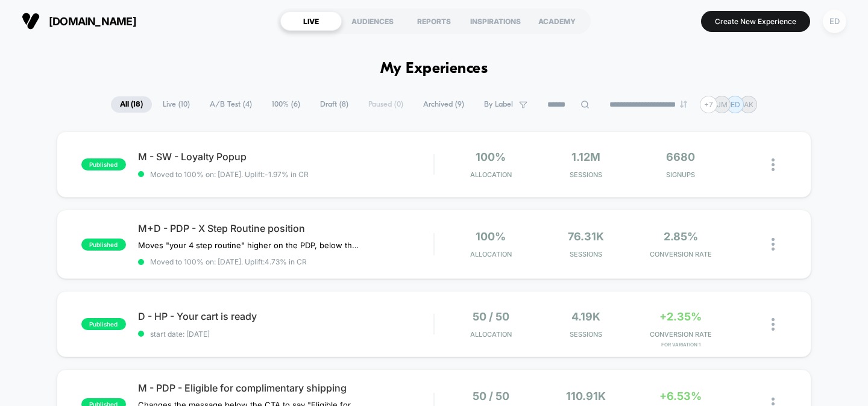 The height and width of the screenshot is (406, 868). I want to click on span: By Label, so click(498, 105).